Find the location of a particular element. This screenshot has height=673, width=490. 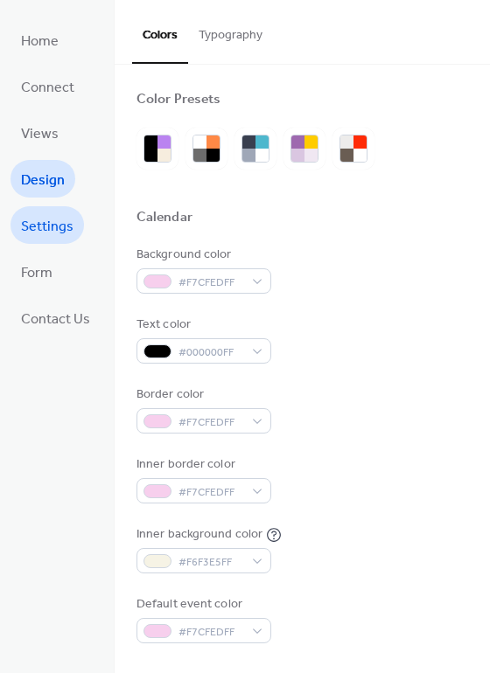

span: #F6F3E5FF is located at coordinates (211, 562).